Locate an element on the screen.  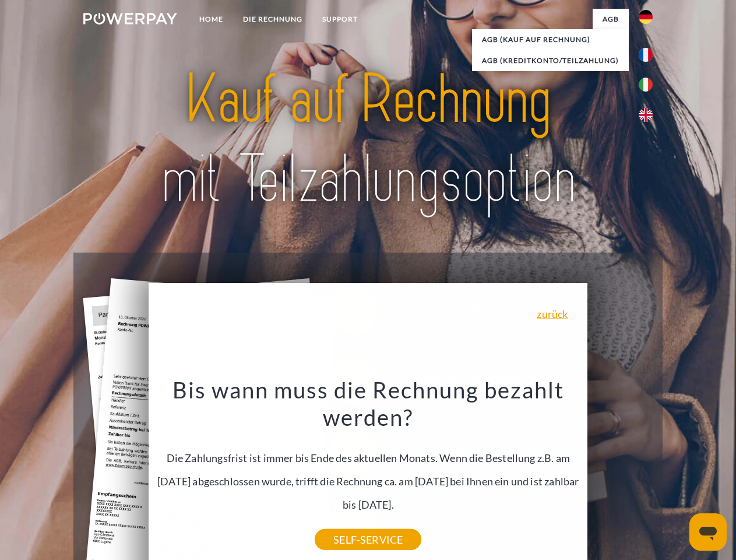
a: DIE RECHNUNG is located at coordinates (273, 19).